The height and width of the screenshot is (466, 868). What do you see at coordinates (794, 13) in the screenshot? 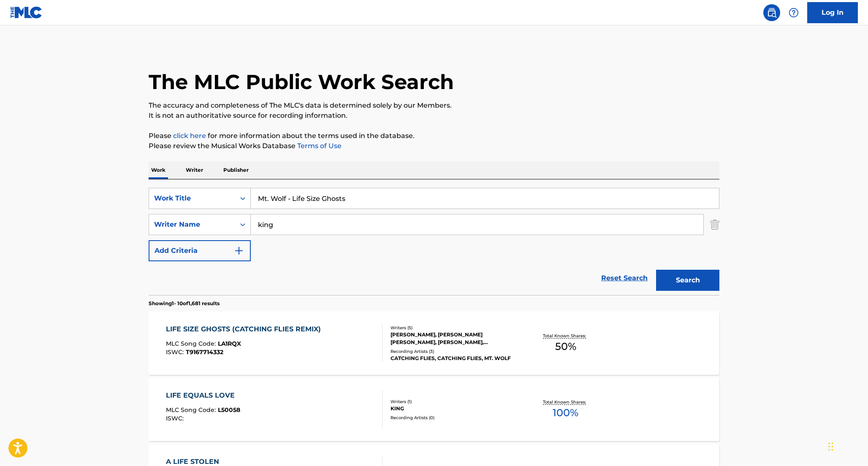
I see `div: Help` at bounding box center [794, 13].